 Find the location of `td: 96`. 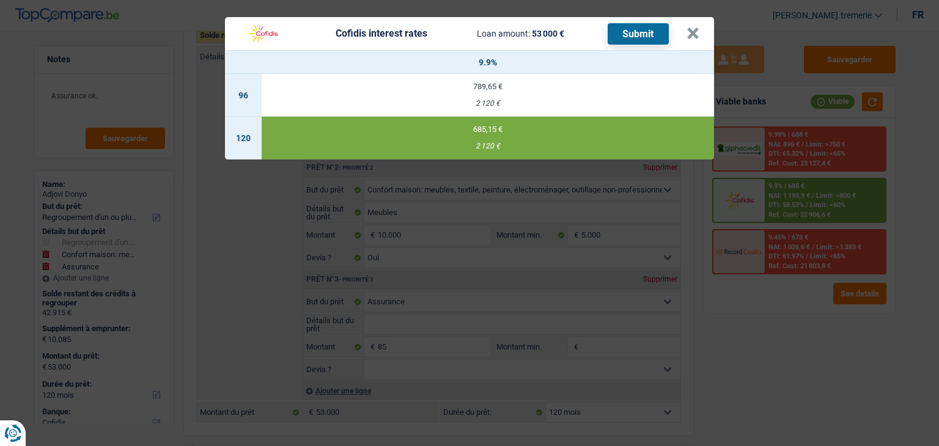

td: 96 is located at coordinates (243, 95).